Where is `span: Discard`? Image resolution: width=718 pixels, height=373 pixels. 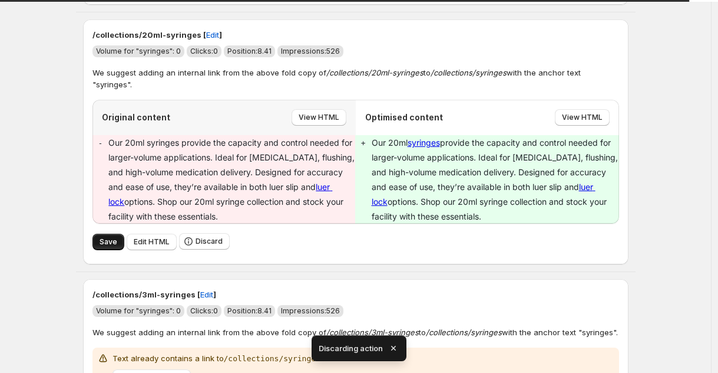
span: Discard is located at coordinates (209, 241).